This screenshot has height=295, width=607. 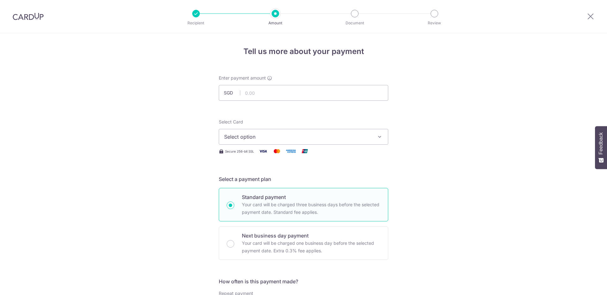 What do you see at coordinates (303, 179) in the screenshot?
I see `h5: Select a payment plan` at bounding box center [303, 179].